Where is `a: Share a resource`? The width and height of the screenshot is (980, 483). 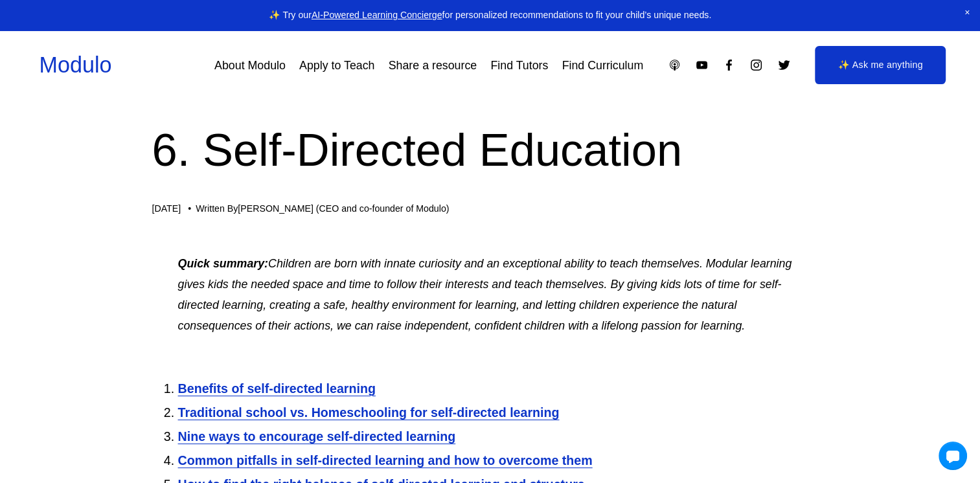 a: Share a resource is located at coordinates (432, 65).